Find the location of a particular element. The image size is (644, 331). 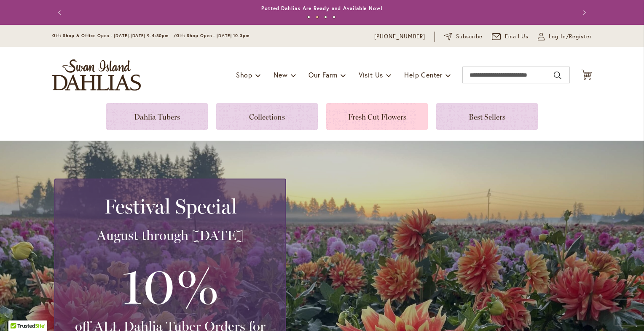

h3: 10% is located at coordinates (171, 285).